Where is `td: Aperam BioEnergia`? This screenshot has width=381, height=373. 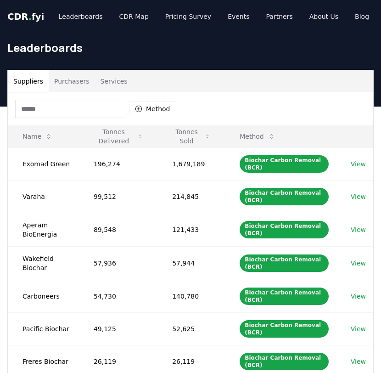 td: Aperam BioEnergia is located at coordinates (43, 229).